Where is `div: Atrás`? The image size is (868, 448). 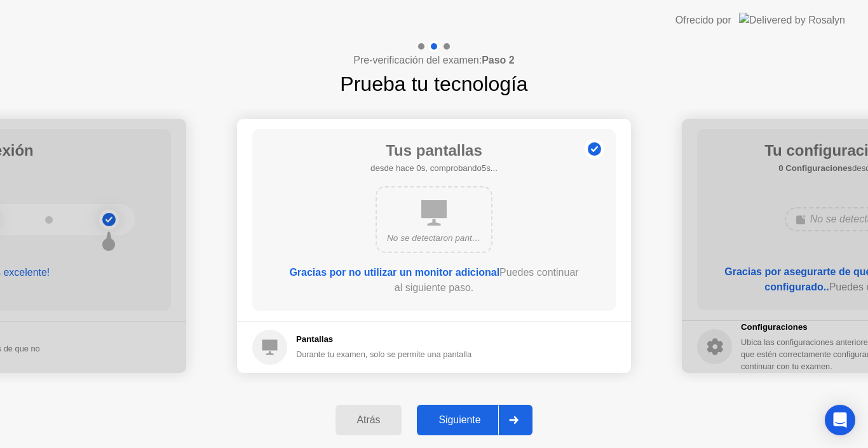
div: Atrás is located at coordinates (369, 419).